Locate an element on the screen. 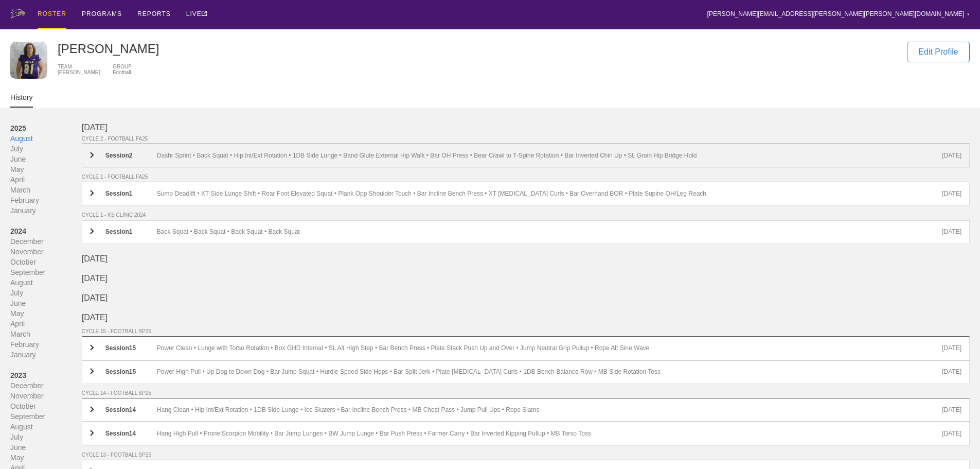 This screenshot has height=469, width=980. div: CYCLE 1 - KS CLINIC 2024 is located at coordinates (526, 215).